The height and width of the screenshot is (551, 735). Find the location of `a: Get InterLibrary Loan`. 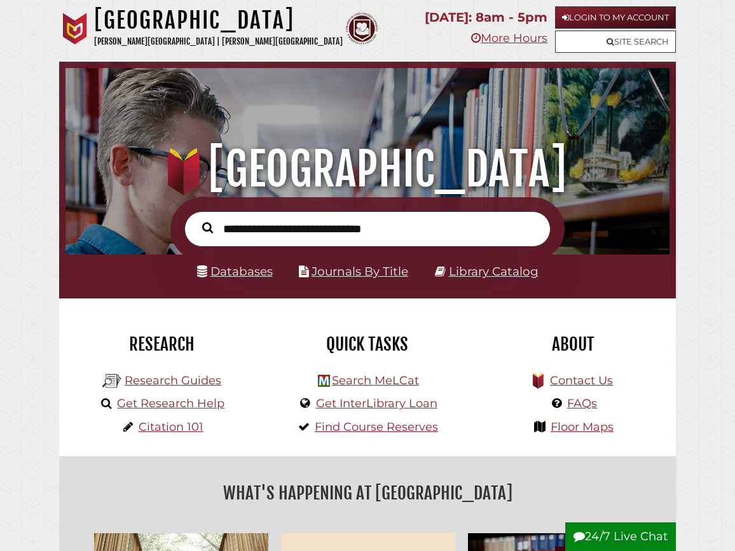

a: Get InterLibrary Loan is located at coordinates (377, 403).